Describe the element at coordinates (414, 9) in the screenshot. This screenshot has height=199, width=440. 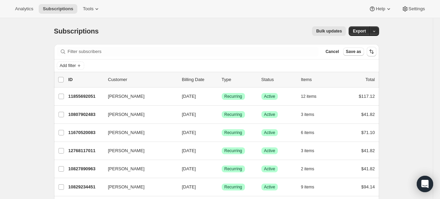
I see `button: Settings` at that location.